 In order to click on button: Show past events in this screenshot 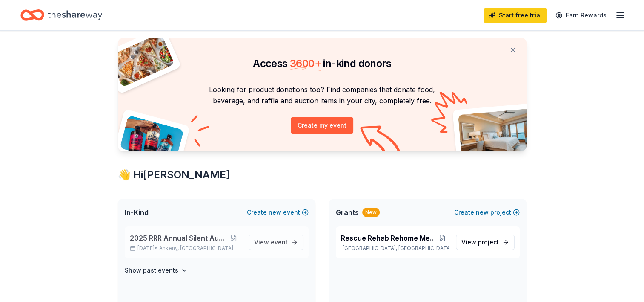, I will do `click(156, 271)`.